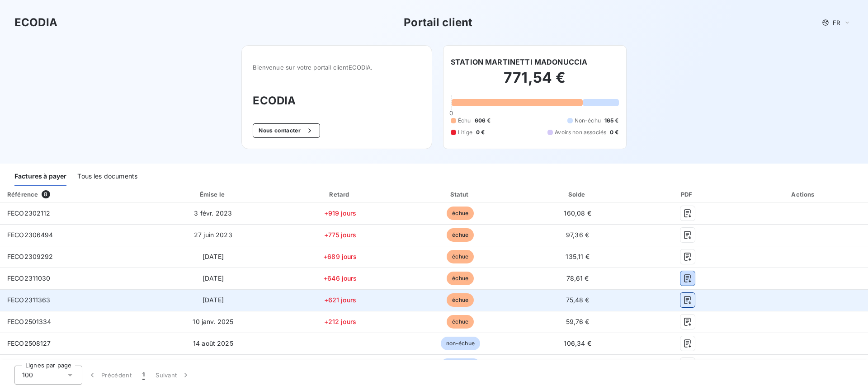 This screenshot has width=868, height=390. I want to click on span: FECO2311030, so click(29, 278).